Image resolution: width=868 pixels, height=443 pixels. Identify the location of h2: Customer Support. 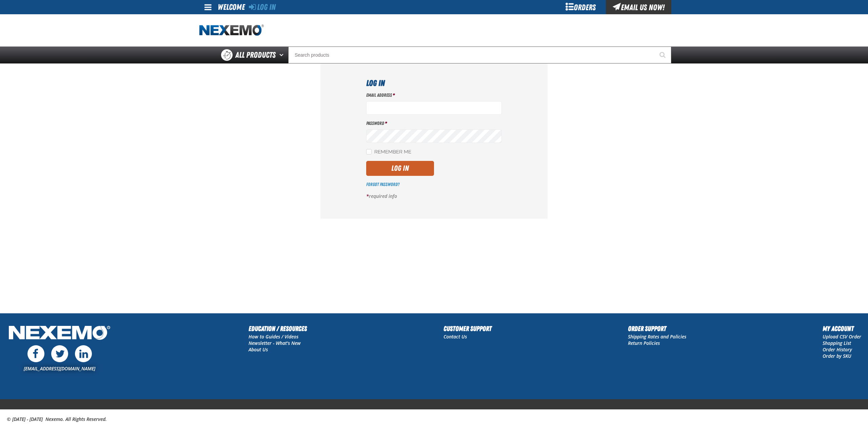
(468, 328).